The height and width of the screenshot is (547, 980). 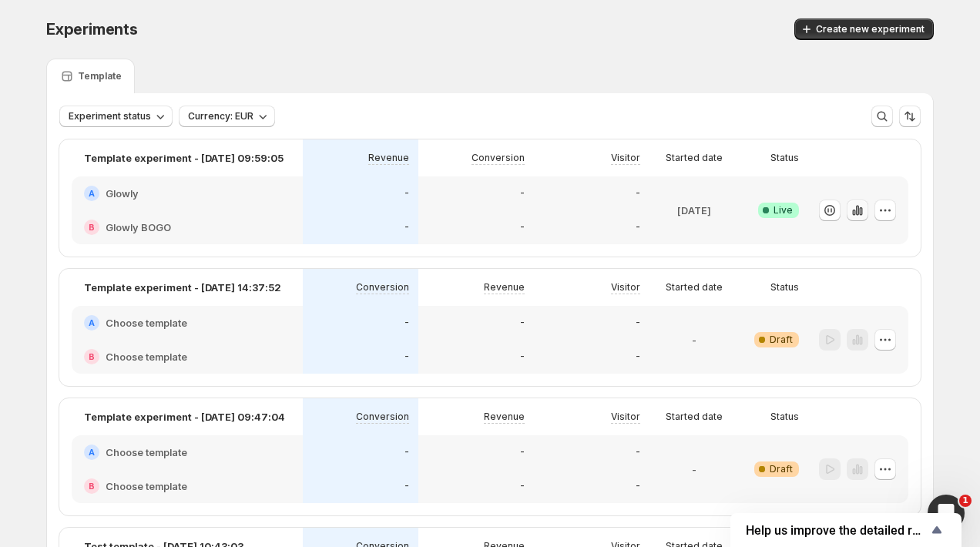 I want to click on h2: Glowly BOGO, so click(x=138, y=228).